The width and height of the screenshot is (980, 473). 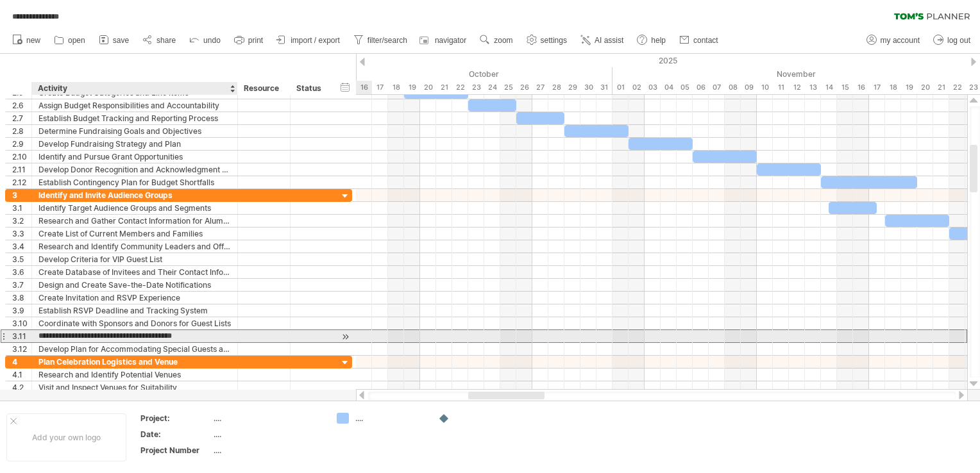 What do you see at coordinates (66, 438) in the screenshot?
I see `div: Add your own logo` at bounding box center [66, 438].